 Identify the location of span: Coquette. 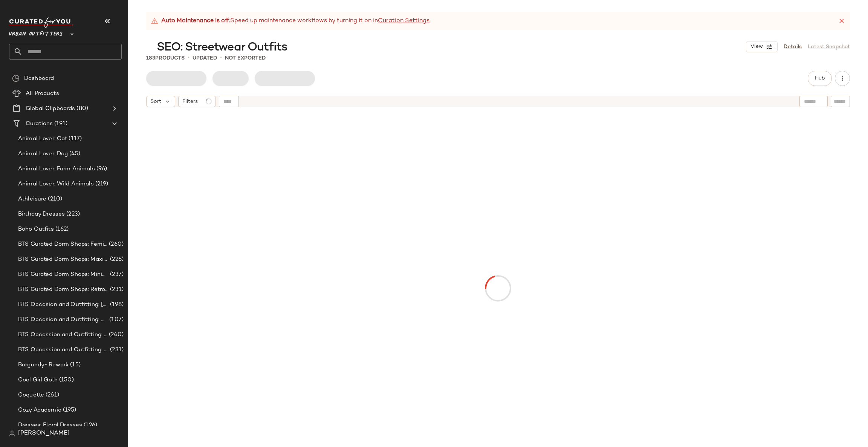
(31, 395).